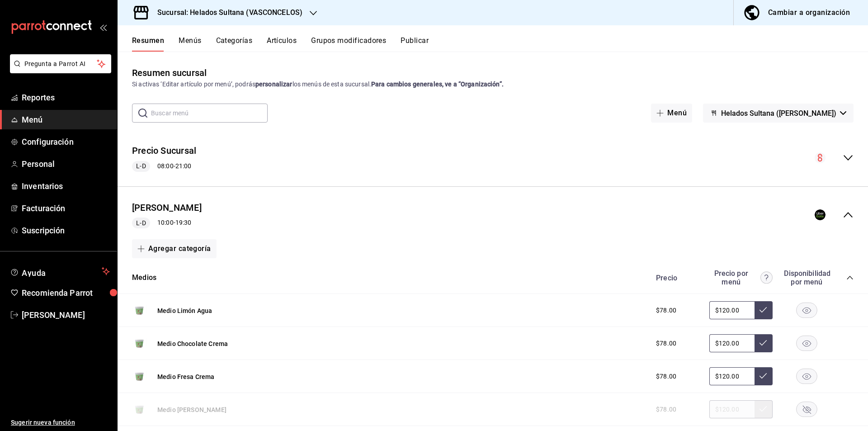 This screenshot has height=431, width=868. I want to click on span: Ayuda, so click(60, 271).